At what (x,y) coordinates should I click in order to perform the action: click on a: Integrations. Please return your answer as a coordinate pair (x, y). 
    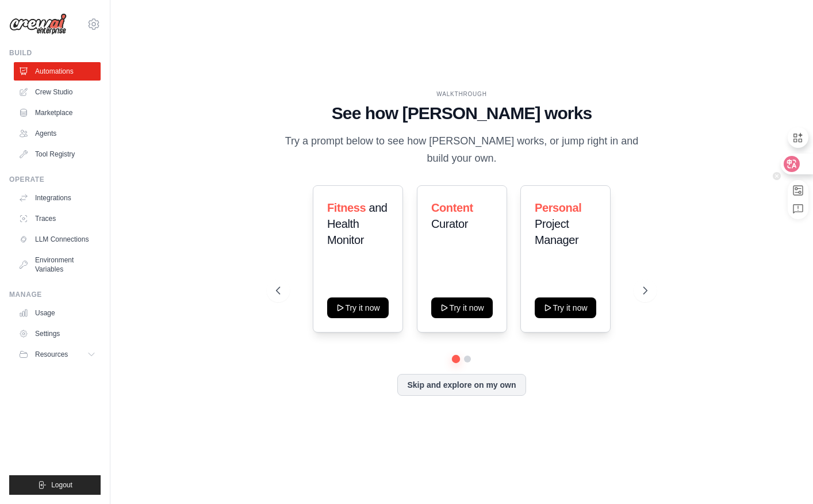
    Looking at the image, I should click on (57, 198).